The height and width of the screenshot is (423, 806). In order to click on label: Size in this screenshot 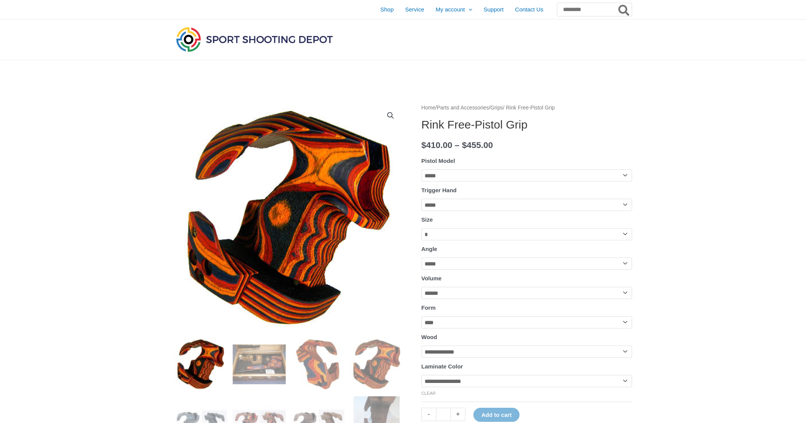, I will do `click(427, 219)`.